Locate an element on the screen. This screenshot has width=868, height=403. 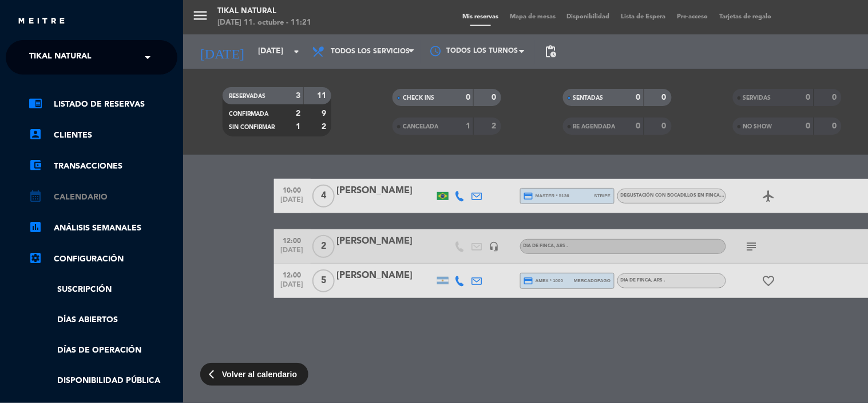
i: account_balance_wallet is located at coordinates (35, 165).